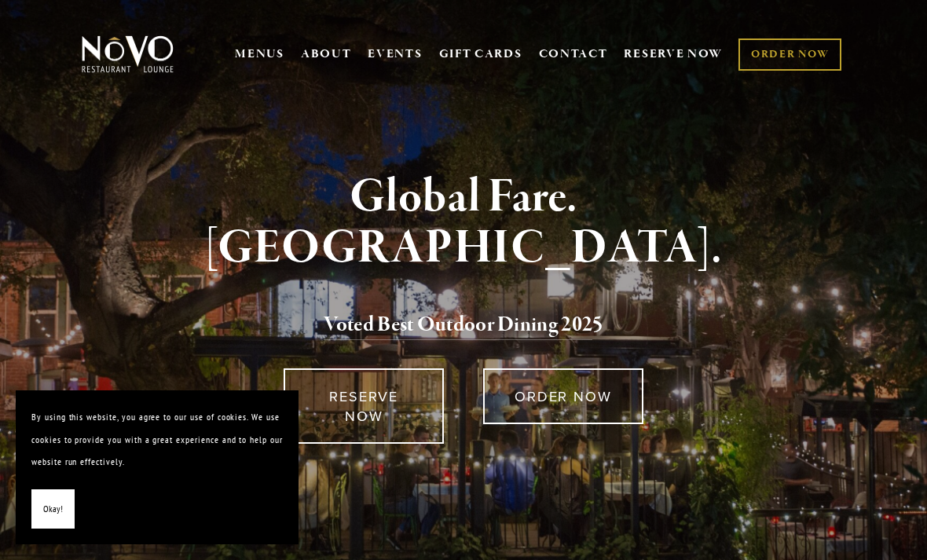 This screenshot has width=927, height=560. Describe the element at coordinates (53, 509) in the screenshot. I see `button: Okay!` at that location.